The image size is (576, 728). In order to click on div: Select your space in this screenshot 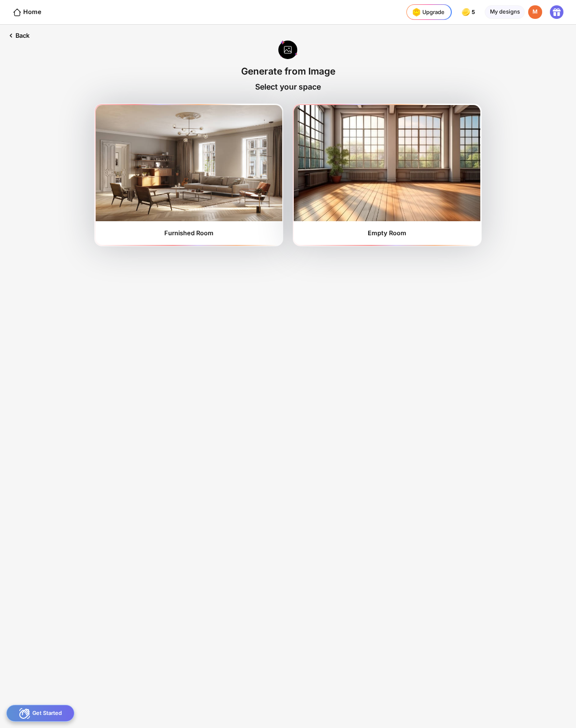, I will do `click(288, 87)`.